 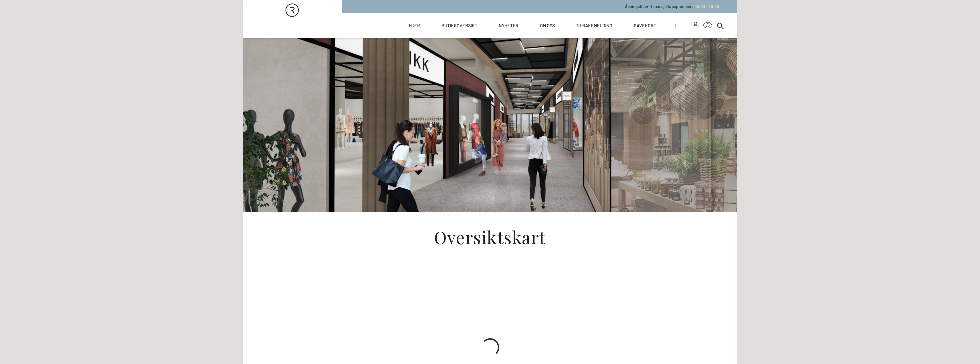 I want to click on p: Åpningstider - torsdag 25. september :, so click(x=672, y=6).